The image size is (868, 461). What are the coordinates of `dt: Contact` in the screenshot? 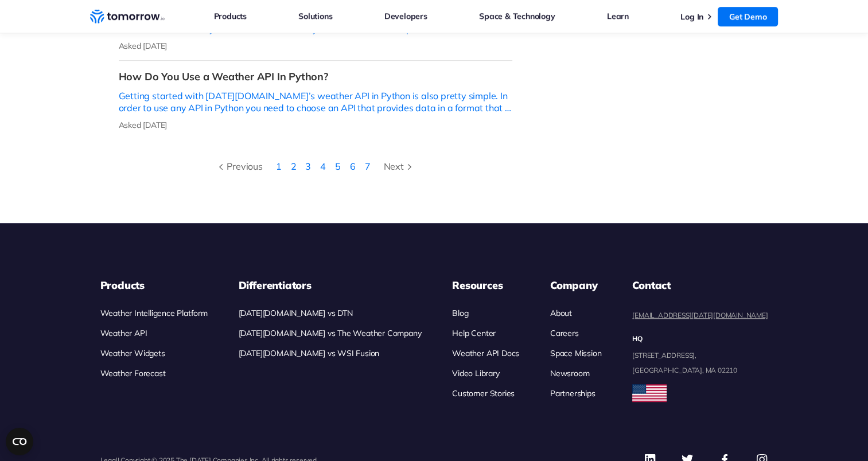 It's located at (700, 286).